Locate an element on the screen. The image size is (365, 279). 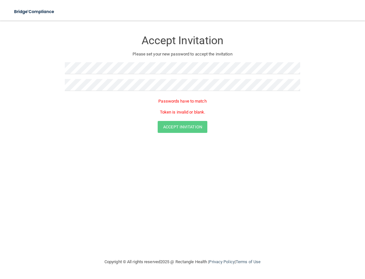
button: Accept Invitation is located at coordinates (183, 127).